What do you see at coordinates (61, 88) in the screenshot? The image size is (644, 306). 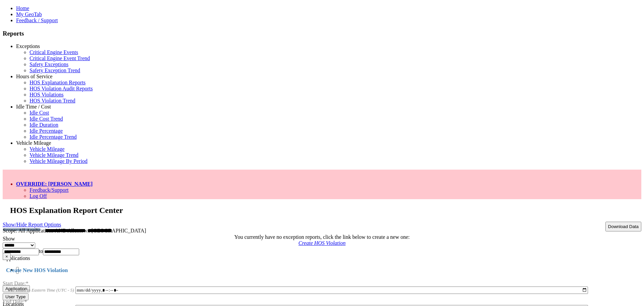 I see `a: HOS Violation Audit Reports` at bounding box center [61, 88].